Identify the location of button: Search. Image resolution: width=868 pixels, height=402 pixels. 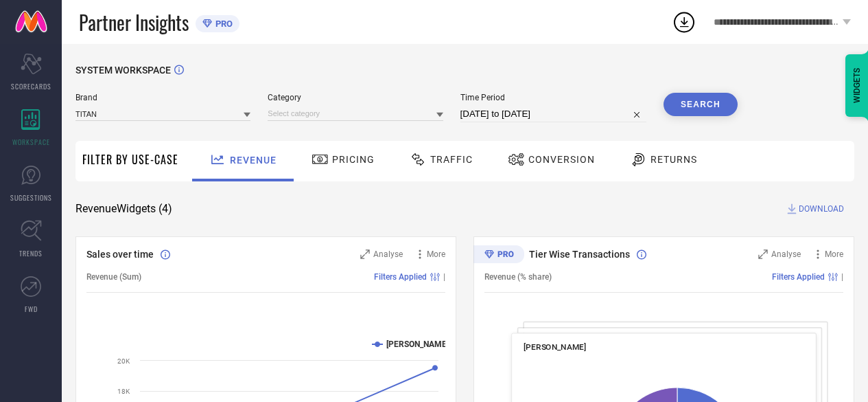
(701, 104).